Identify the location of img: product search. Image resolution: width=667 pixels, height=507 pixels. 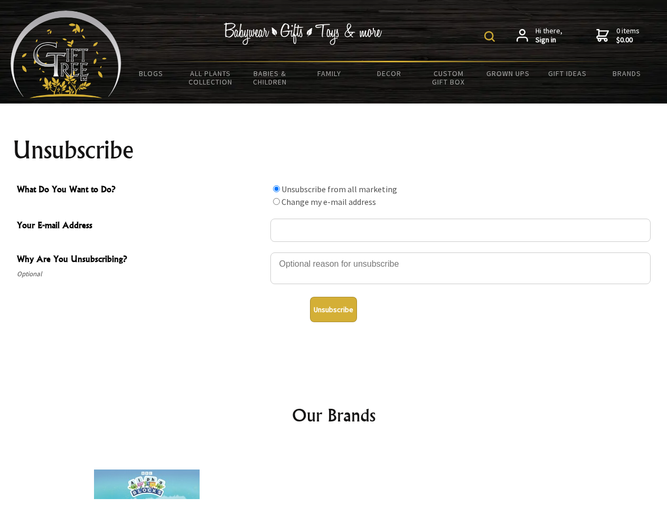
(489, 36).